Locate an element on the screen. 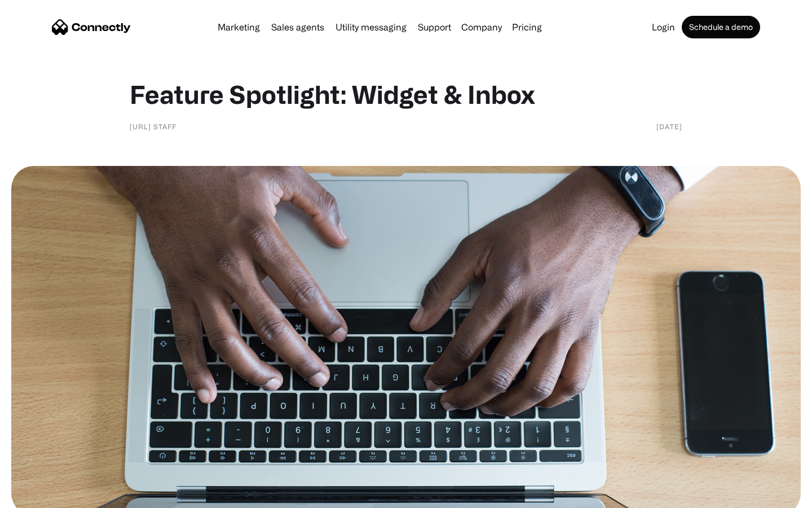 The image size is (812, 508). h1: Feature Spotlight: Widget & Inbox is located at coordinates (406, 94).